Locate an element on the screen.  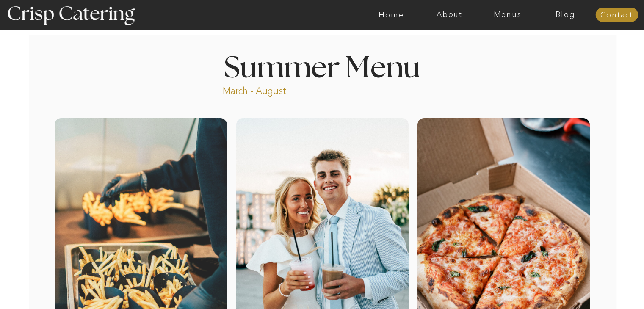
nav: Contact is located at coordinates (616, 15).